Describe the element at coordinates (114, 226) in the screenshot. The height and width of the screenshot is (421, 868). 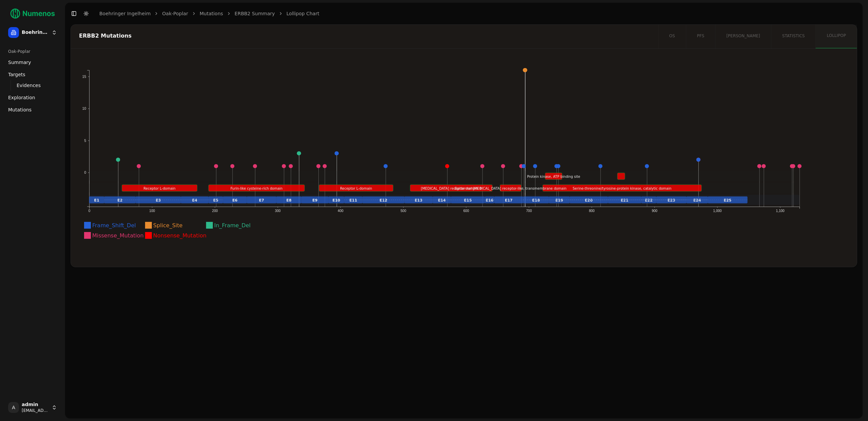
I see `text: Frame_Shift_Del` at that location.